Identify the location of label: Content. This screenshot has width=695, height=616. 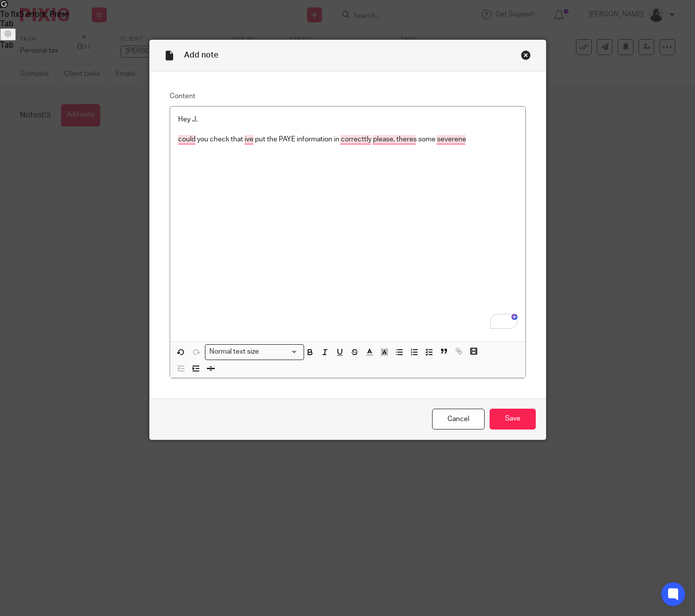
(348, 97).